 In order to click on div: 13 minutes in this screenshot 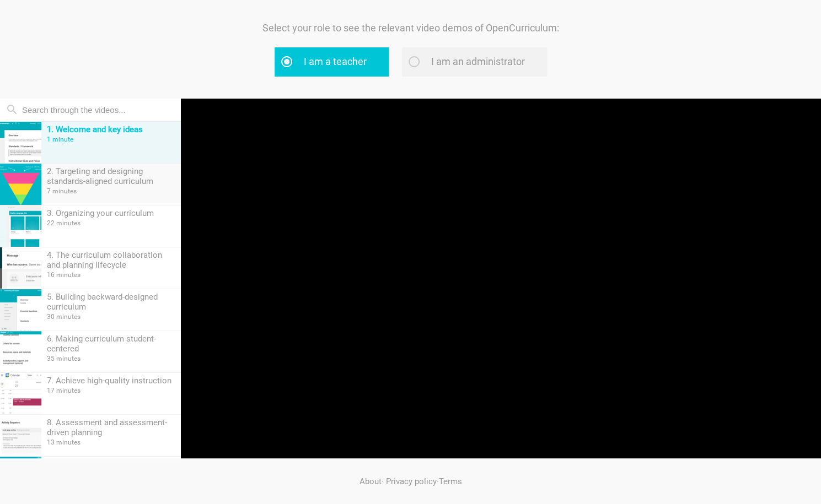, I will do `click(111, 442)`.